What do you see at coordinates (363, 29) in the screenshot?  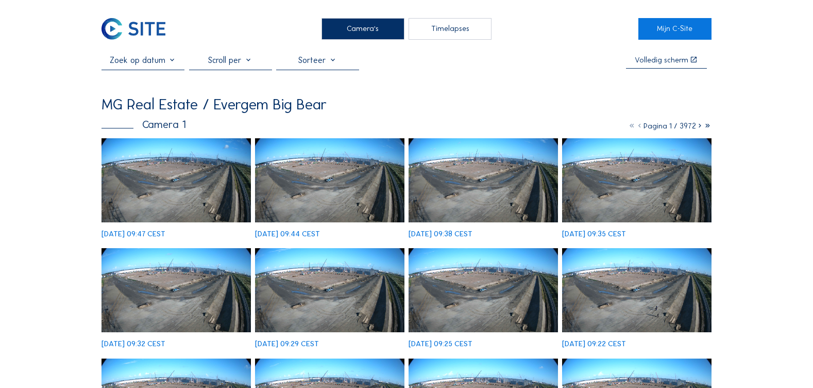 I see `div: Camera's` at bounding box center [363, 29].